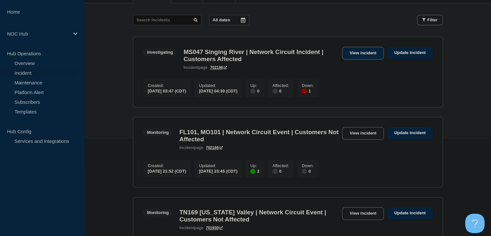  I want to click on div: up, so click(253, 171).